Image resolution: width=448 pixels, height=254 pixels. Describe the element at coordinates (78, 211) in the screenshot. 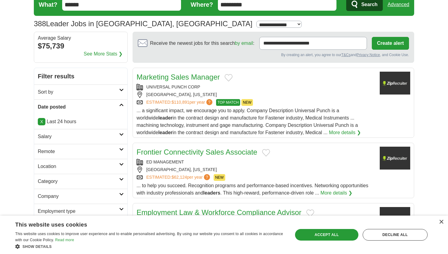

I see `h2: Employment type` at that location.